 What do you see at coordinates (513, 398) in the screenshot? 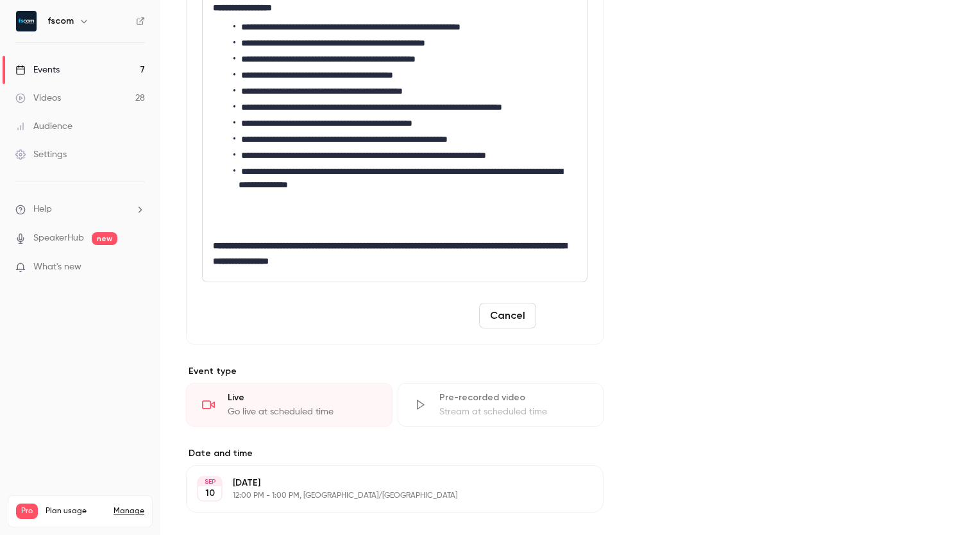
I see `div: Pre-recorded video` at bounding box center [513, 398].